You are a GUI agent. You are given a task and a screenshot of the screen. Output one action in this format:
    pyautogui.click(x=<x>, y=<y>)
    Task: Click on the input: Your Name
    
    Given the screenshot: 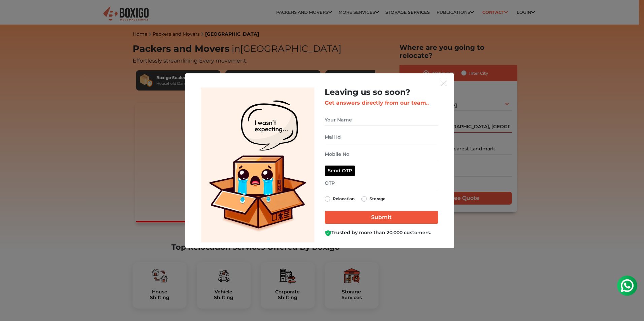 What is the action you would take?
    pyautogui.click(x=381, y=120)
    